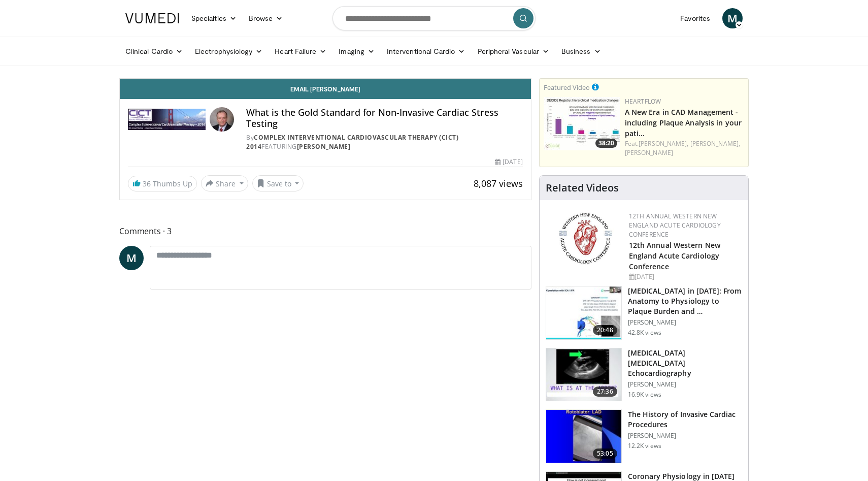 The height and width of the screenshot is (481, 868). I want to click on img: Avatar, so click(222, 119).